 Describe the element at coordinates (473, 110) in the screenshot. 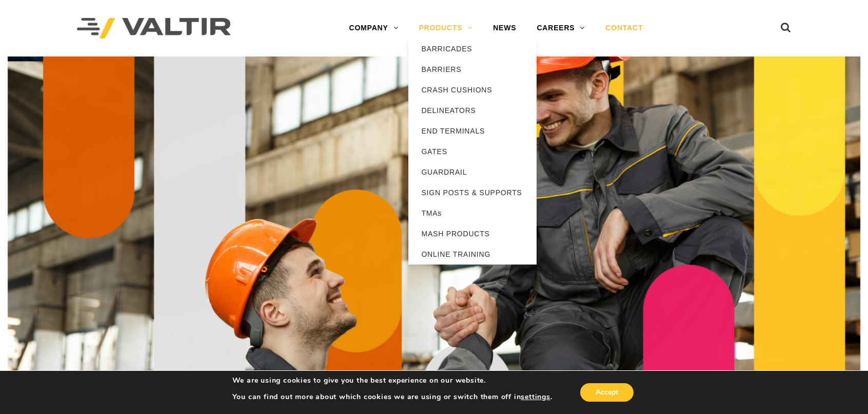

I see `a: DELINEATORS` at that location.